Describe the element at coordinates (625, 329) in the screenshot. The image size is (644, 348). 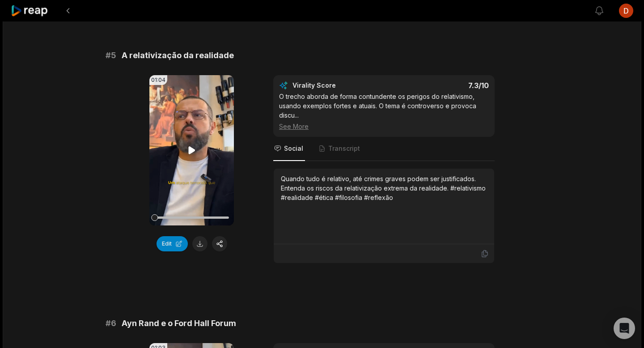
I see `div: Open Intercom Messenger` at that location.